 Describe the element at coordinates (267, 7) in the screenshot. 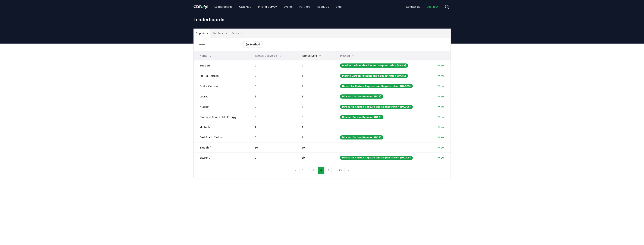

I see `a: Pricing Survey` at that location.